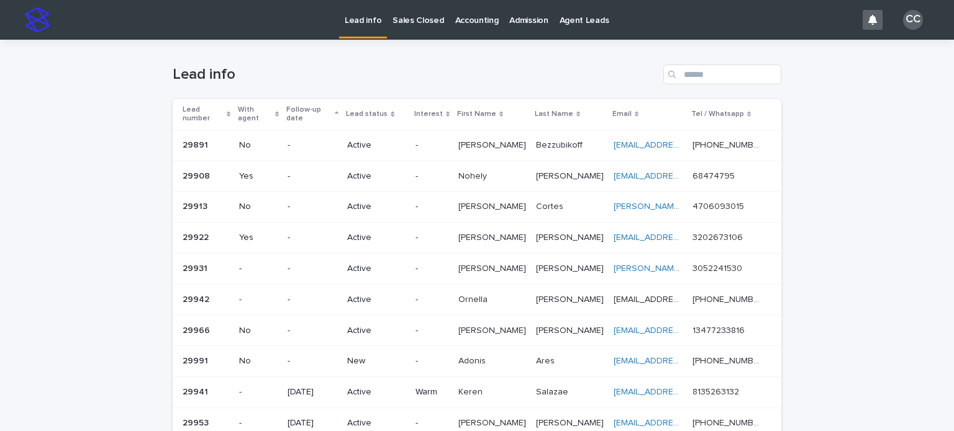 The width and height of the screenshot is (954, 431). What do you see at coordinates (471, 391) in the screenshot?
I see `p: Keren` at bounding box center [471, 391].